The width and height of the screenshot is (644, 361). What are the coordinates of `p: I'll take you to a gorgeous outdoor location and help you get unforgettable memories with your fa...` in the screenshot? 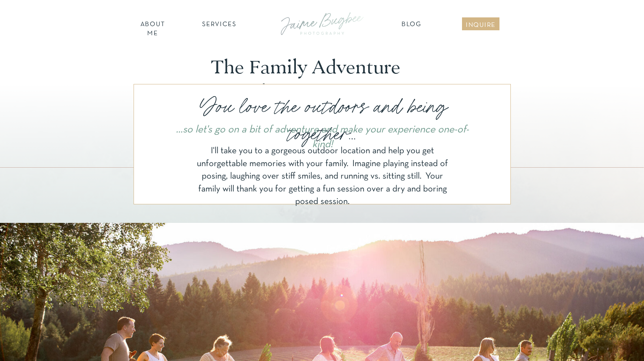 It's located at (323, 166).